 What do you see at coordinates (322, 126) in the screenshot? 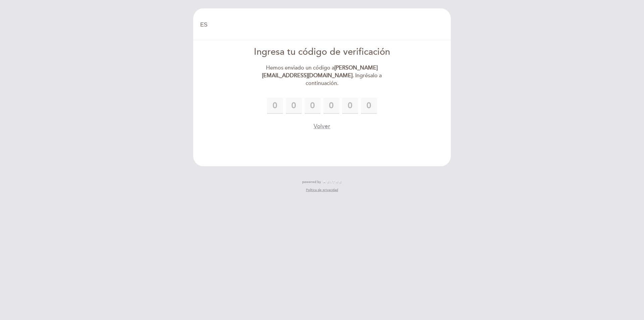
I see `button: Volver` at bounding box center [322, 126].